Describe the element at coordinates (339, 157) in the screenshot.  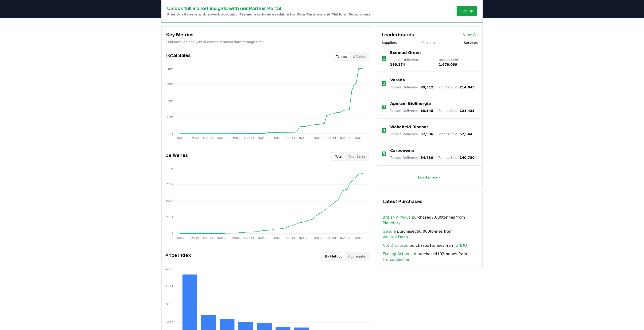
I see `button: Total` at that location.